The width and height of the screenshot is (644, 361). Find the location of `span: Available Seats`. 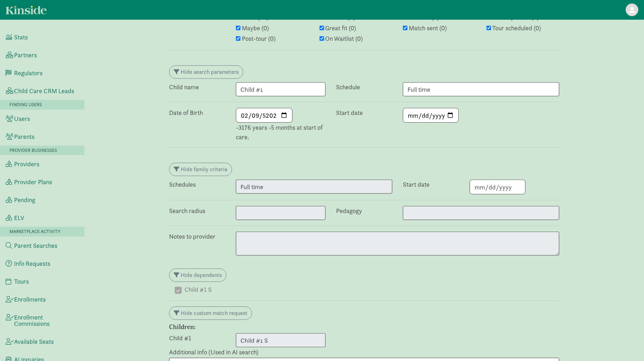

span: Available Seats is located at coordinates (34, 342).